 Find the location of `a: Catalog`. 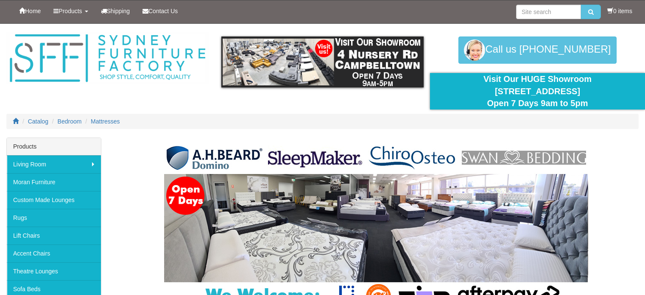

a: Catalog is located at coordinates (38, 121).